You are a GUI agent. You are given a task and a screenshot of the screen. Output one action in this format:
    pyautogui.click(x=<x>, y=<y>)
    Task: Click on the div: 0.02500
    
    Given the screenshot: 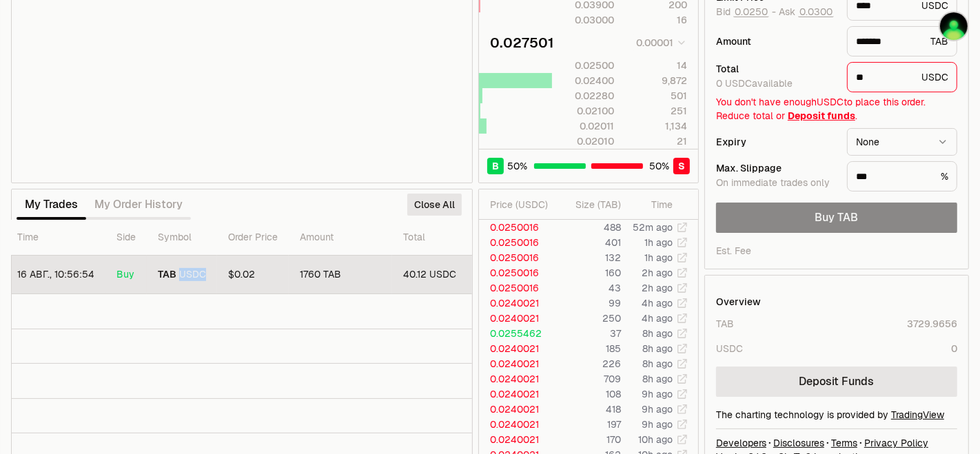 What is the action you would take?
    pyautogui.click(x=583, y=66)
    